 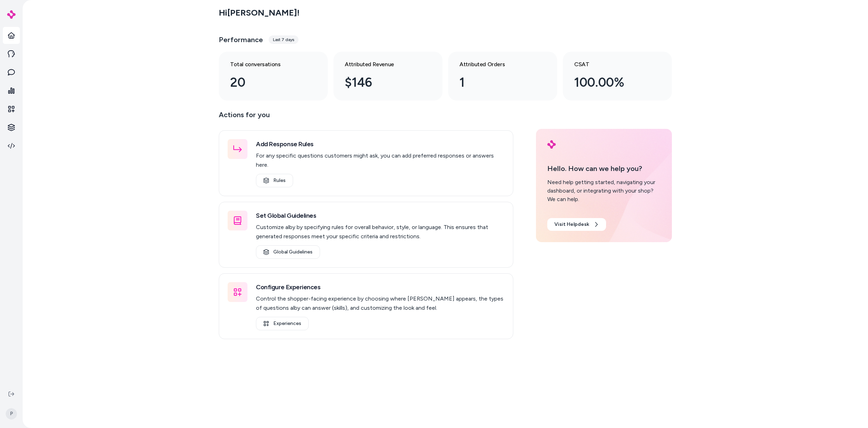 What do you see at coordinates (284, 40) in the screenshot?
I see `div: Last 7 days` at bounding box center [284, 40].